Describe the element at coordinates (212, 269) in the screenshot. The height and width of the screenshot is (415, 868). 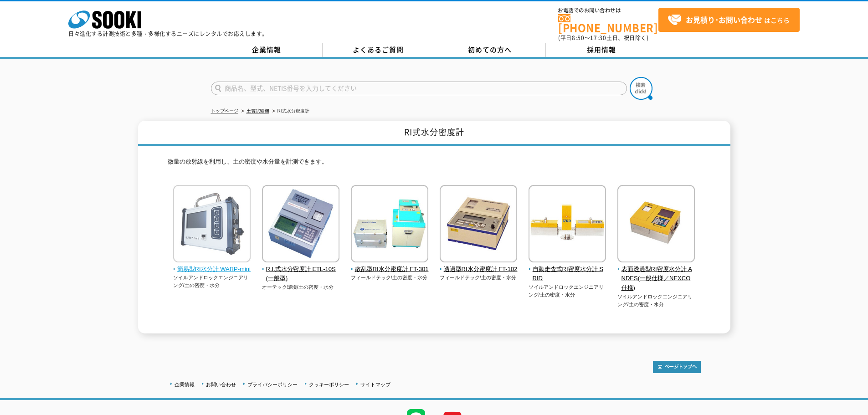
I see `span: 簡易型RI水分計 WARP-mini` at that location.